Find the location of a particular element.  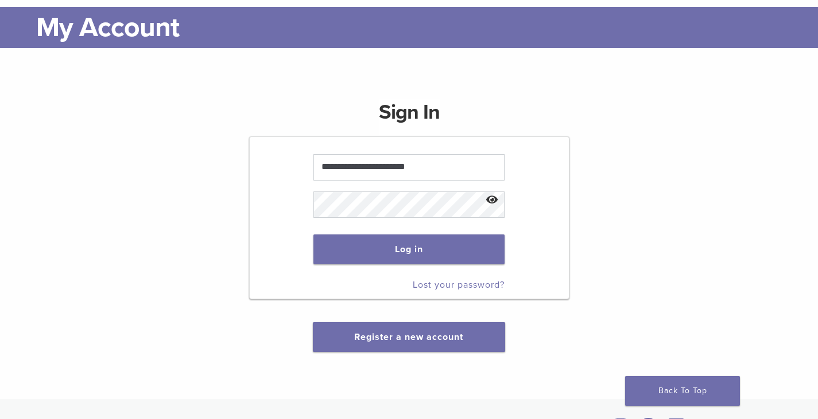

a: Lost your password? is located at coordinates (458, 285).